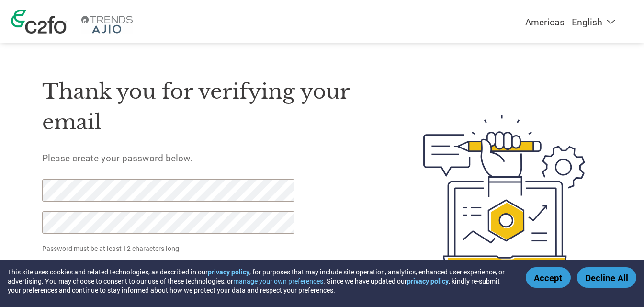 This screenshot has width=644, height=307. What do you see at coordinates (210, 158) in the screenshot?
I see `h5: Please create your password below.` at bounding box center [210, 158].